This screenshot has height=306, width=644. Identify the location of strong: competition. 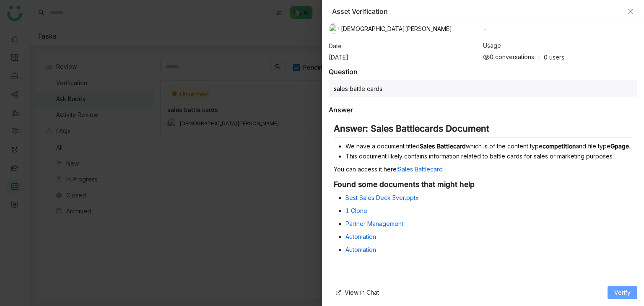
(559, 146).